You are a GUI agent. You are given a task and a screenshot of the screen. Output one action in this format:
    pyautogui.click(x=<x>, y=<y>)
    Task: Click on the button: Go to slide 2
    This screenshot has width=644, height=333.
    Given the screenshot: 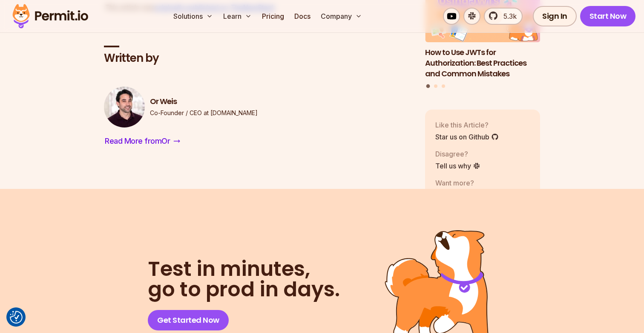 What is the action you would take?
    pyautogui.click(x=436, y=86)
    